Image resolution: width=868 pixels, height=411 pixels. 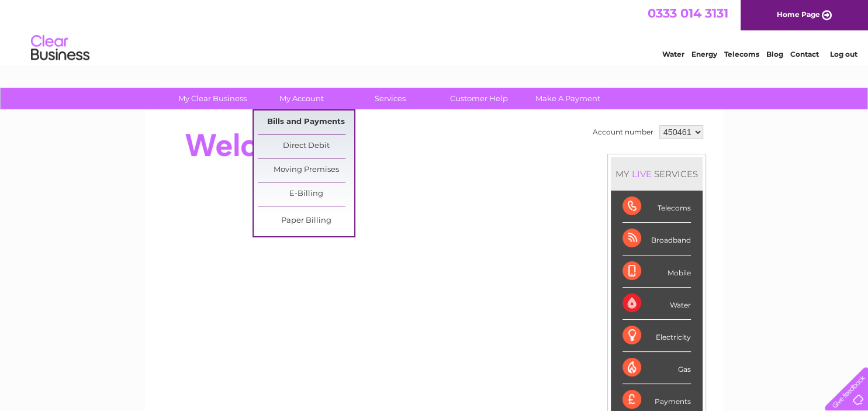 What do you see at coordinates (306, 146) in the screenshot?
I see `a: Direct Debit` at bounding box center [306, 146].